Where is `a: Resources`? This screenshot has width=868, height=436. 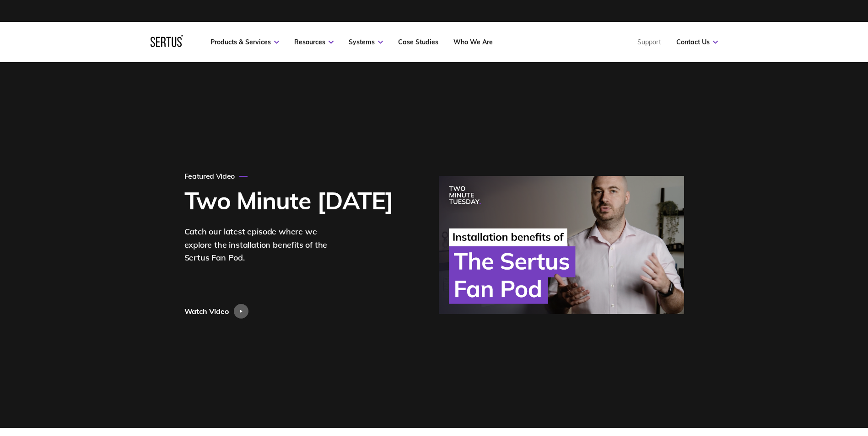 a: Resources is located at coordinates (314, 42).